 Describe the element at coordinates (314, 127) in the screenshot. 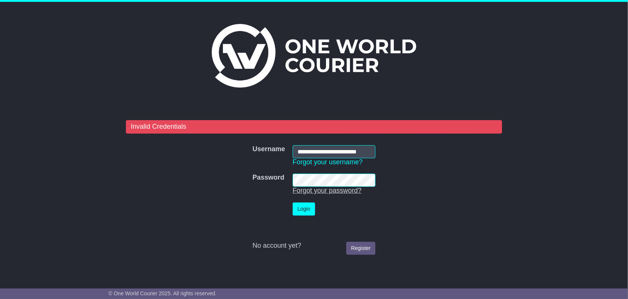

I see `div: Invalid Credentials` at that location.